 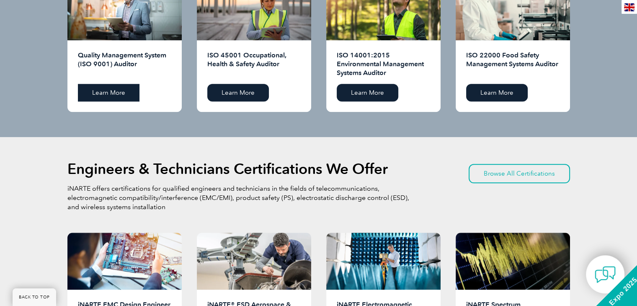 What do you see at coordinates (254, 64) in the screenshot?
I see `h2: ISO 45001 Occupational, Health & Safety Auditor` at bounding box center [254, 64].